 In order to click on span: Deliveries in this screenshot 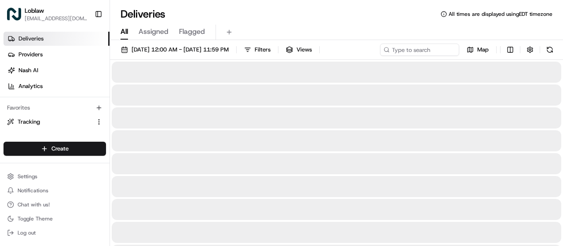, I will do `click(31, 39)`.